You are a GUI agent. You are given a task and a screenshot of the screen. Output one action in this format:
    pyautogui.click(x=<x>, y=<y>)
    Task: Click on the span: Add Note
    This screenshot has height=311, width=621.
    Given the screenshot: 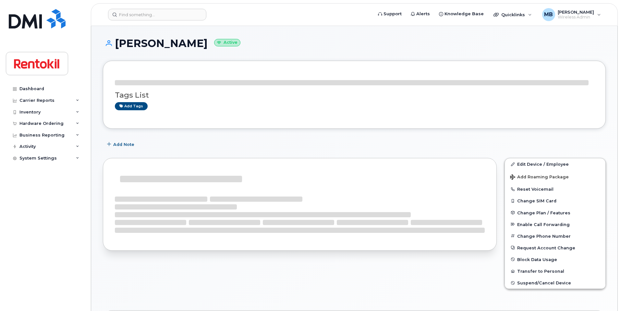 What is the action you would take?
    pyautogui.click(x=124, y=144)
    